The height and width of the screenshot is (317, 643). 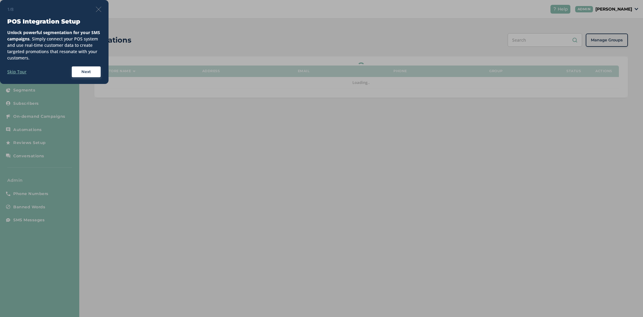 What do you see at coordinates (86, 72) in the screenshot?
I see `button: Next` at bounding box center [86, 72].